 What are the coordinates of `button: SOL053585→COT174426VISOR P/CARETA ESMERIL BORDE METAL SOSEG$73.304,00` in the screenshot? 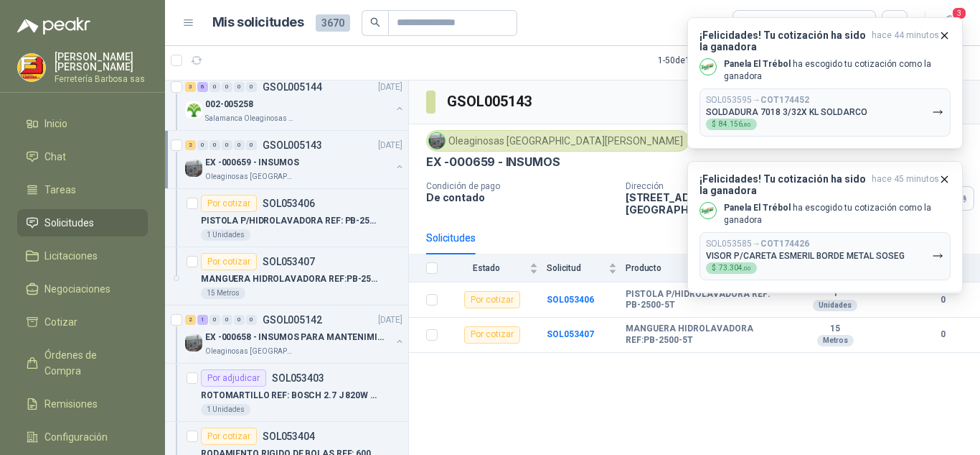 It's located at (825, 255).